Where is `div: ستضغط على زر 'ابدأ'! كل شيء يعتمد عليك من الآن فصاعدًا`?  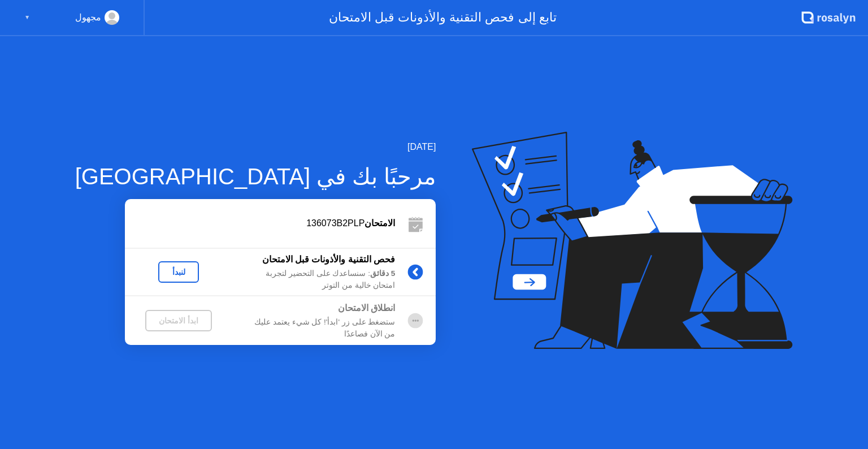 div: ستضغط على زر 'ابدأ'! كل شيء يعتمد عليك من الآن فصاعدًا is located at coordinates (314, 328).